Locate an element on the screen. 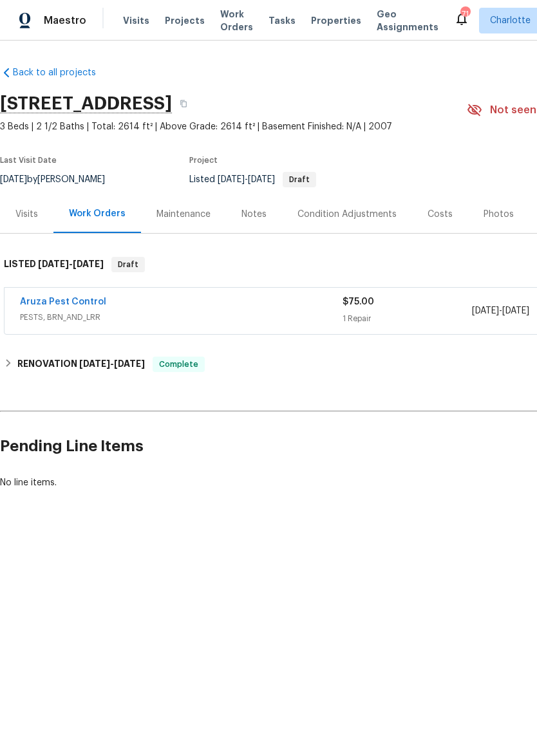 This screenshot has width=537, height=737. span: Complete is located at coordinates (178, 364).